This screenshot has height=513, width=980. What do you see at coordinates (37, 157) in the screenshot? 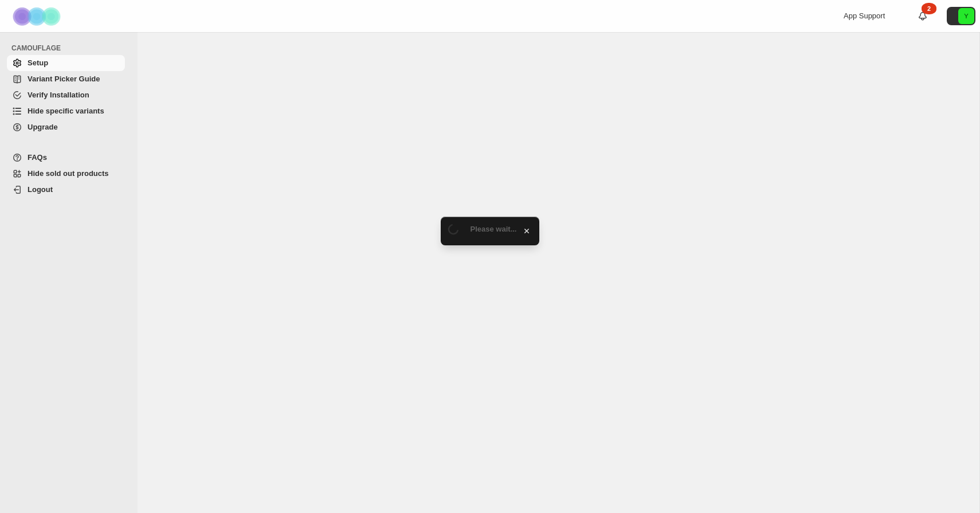
I see `span: FAQs` at bounding box center [37, 157].